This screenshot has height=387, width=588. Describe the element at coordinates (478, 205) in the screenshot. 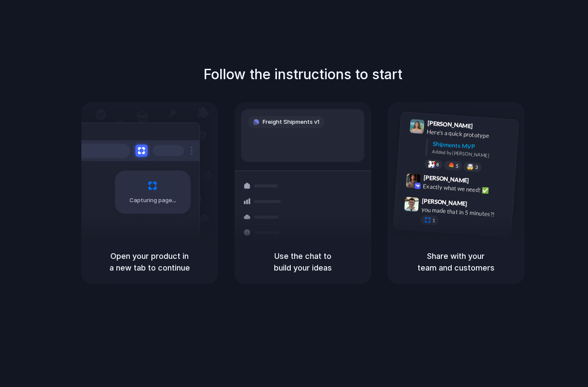

I see `span: 9:47 AM` at that location.